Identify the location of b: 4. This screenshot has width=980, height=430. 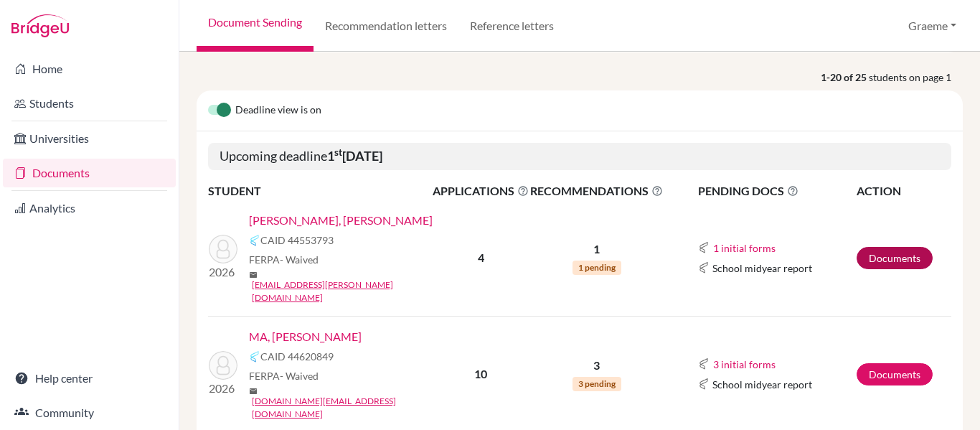
(481, 257).